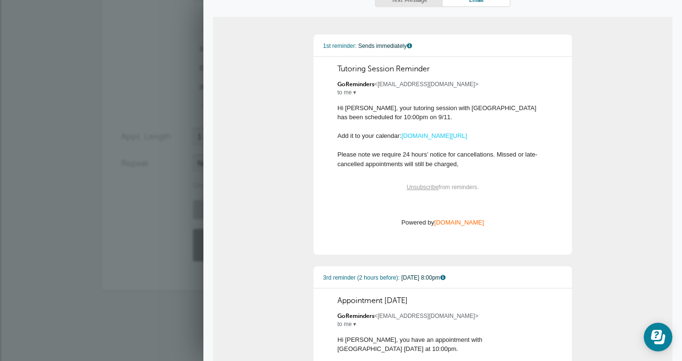 The image size is (682, 361). I want to click on span: 1st reminder:, so click(340, 46).